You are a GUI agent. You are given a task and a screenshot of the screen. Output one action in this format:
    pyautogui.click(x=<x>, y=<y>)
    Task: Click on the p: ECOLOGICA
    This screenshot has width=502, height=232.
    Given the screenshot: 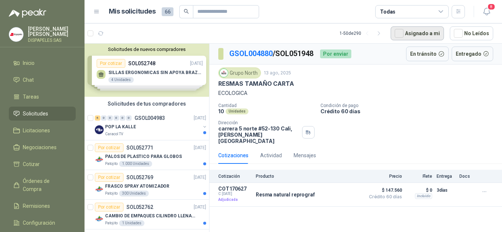 What is the action you would take?
    pyautogui.click(x=355, y=93)
    